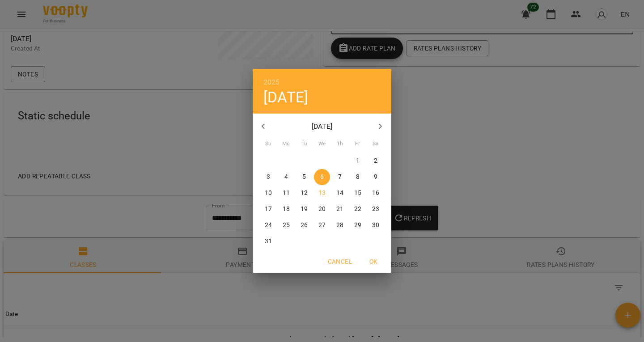  I want to click on p: 18, so click(286, 209).